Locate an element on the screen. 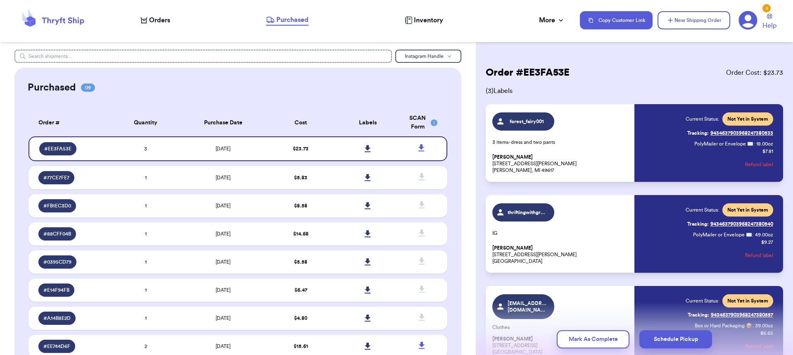  span: # 0395CD79 is located at coordinates (57, 262).